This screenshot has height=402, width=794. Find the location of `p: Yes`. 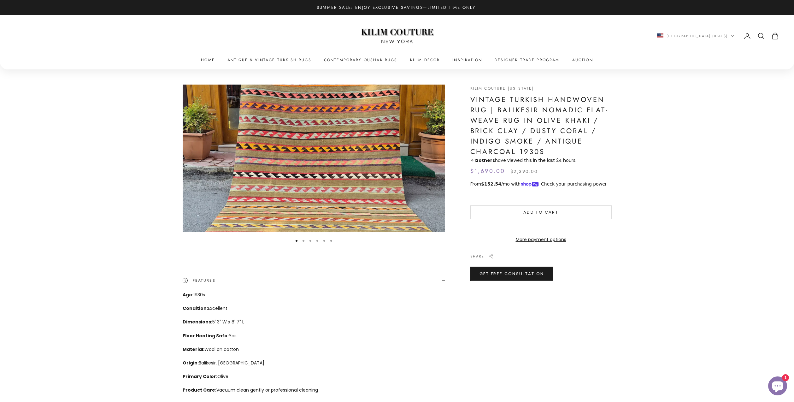

p: Yes is located at coordinates (311, 336).